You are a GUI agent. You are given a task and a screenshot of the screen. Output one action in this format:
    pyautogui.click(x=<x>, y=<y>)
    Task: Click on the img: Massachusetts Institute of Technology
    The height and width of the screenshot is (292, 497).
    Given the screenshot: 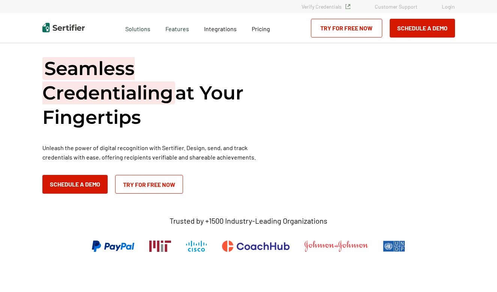 What is the action you would take?
    pyautogui.click(x=160, y=246)
    